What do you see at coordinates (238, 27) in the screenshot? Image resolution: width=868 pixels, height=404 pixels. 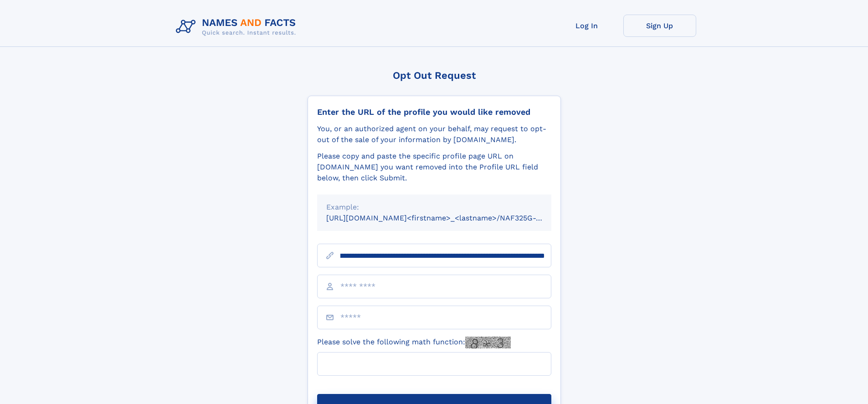 I see `img: Logo Names and Facts` at bounding box center [238, 27].